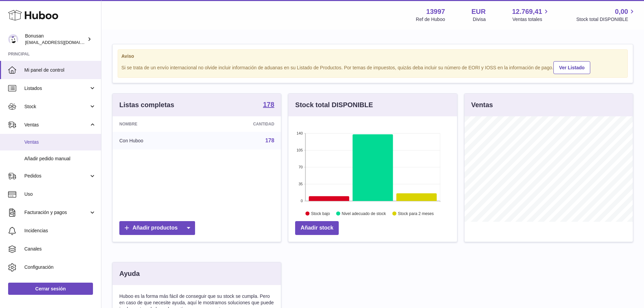 Image resolution: width=644 pixels, height=308 pixels. What do you see at coordinates (301, 167) in the screenshot?
I see `text: 70` at bounding box center [301, 167].